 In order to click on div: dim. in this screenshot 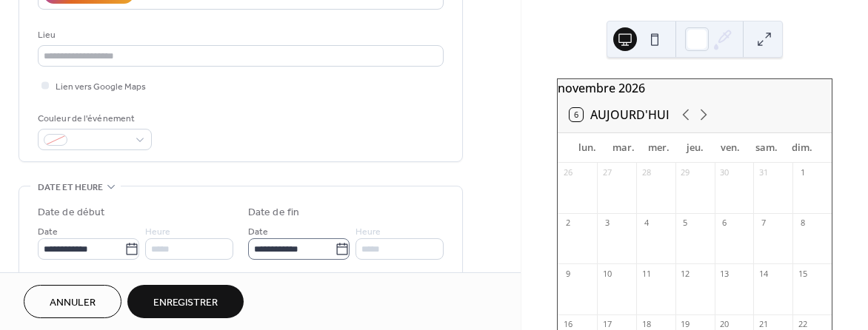, I will do `click(802, 148)`.